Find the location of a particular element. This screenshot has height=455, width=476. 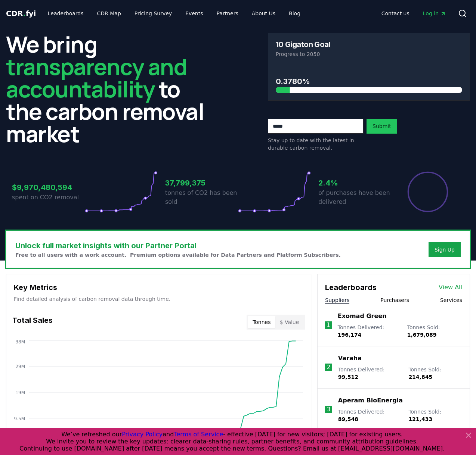

a: Contact us is located at coordinates (395, 14).